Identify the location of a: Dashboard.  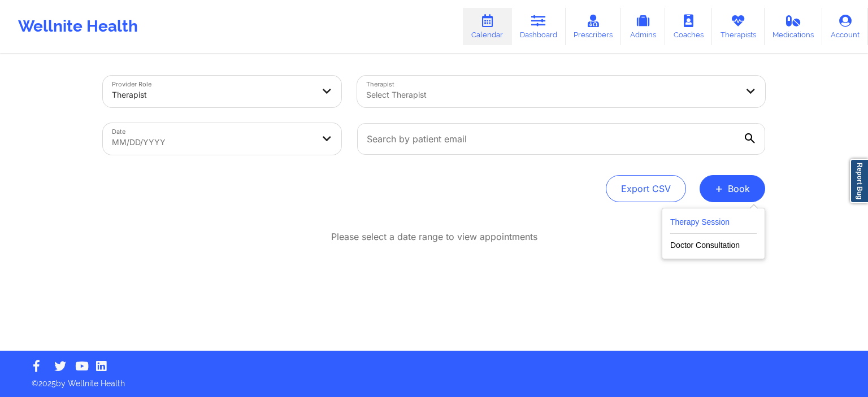
(539, 27).